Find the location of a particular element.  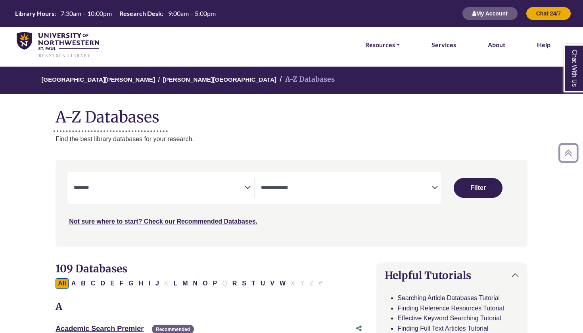

button: Filter Results T is located at coordinates (253, 283).